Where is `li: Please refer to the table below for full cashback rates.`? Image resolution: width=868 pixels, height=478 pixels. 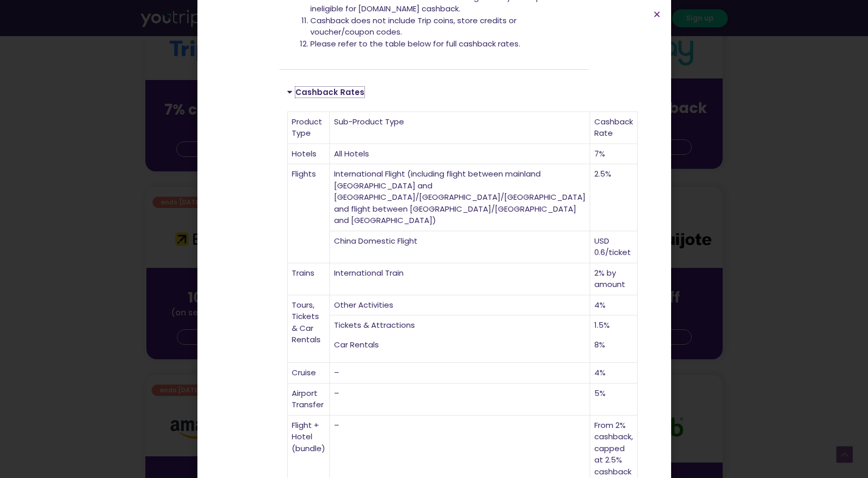
li: Please refer to the table below for full cashback rates. is located at coordinates (445, 44).